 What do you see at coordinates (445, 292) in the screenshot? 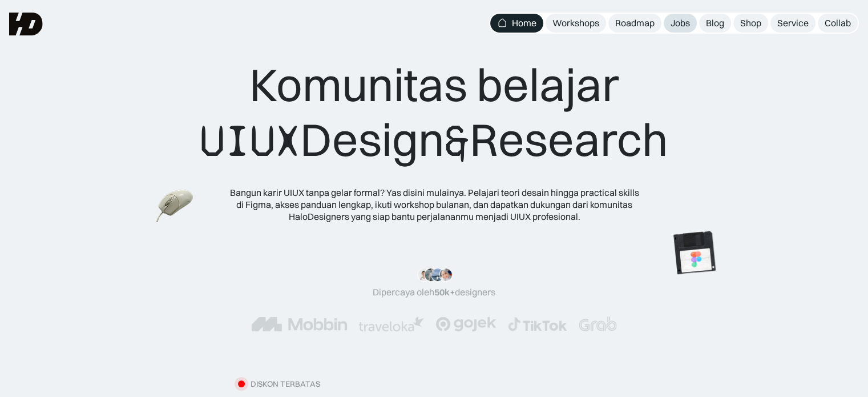
I see `span: 50k+` at bounding box center [445, 292].